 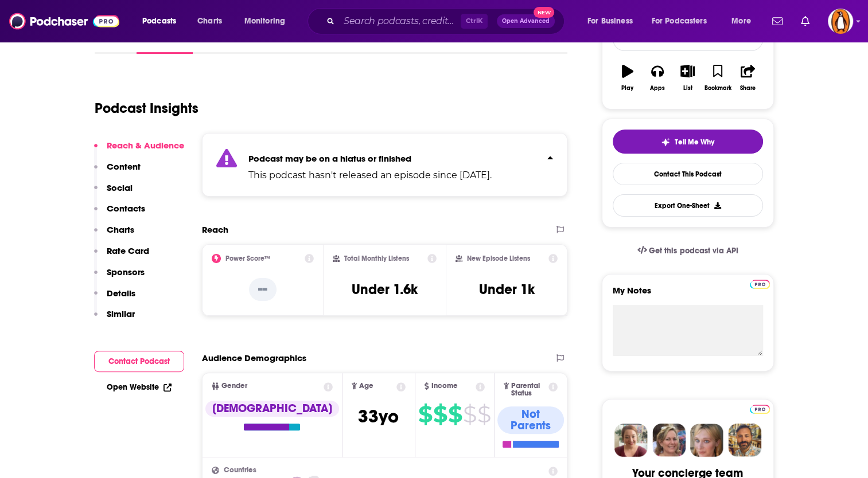 What do you see at coordinates (745, 441) in the screenshot?
I see `img: Jon Profile` at bounding box center [745, 441].